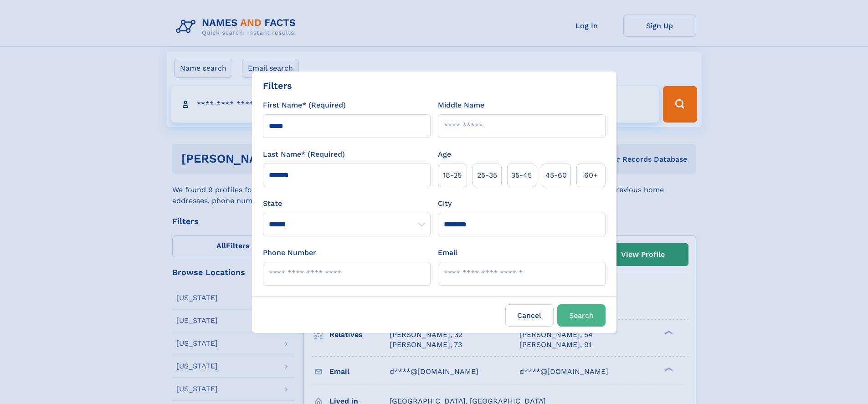 Image resolution: width=868 pixels, height=404 pixels. I want to click on label: Email, so click(447, 253).